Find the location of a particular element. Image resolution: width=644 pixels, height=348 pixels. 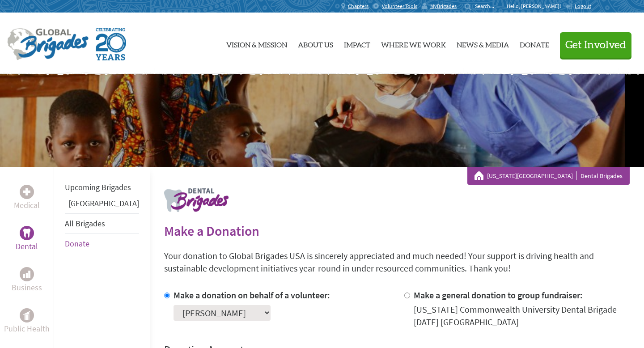

div: Dental Brigades is located at coordinates (549, 175).